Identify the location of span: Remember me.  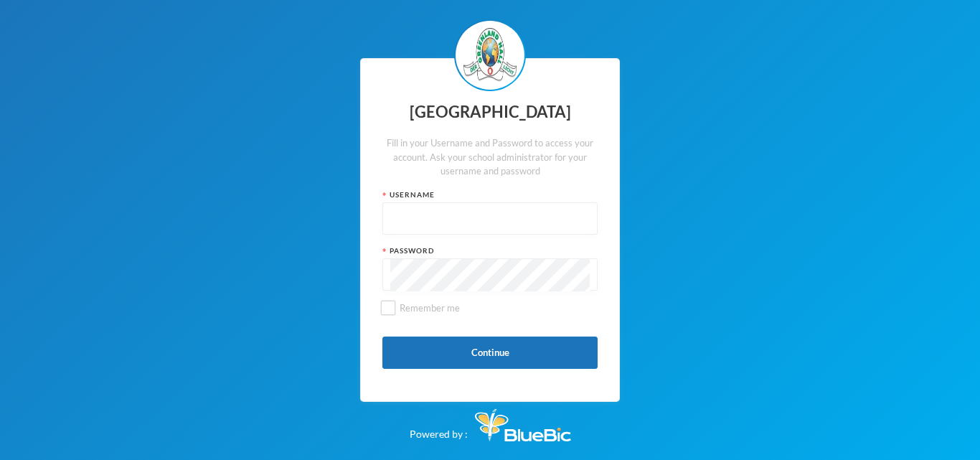
(429, 308).